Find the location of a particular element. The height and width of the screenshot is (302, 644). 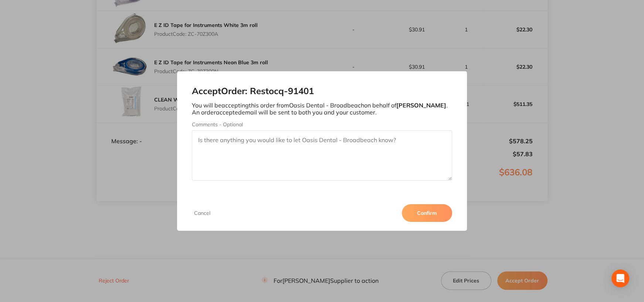

button: Confirm is located at coordinates (427, 213).